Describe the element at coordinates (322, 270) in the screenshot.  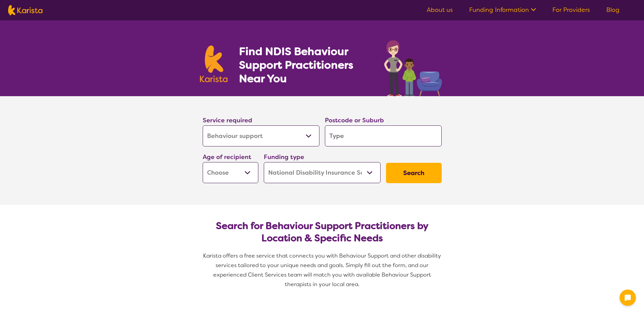
I see `p: Karista offers a free service that connects you with Behaviour Support and other disability servi...` at that location.